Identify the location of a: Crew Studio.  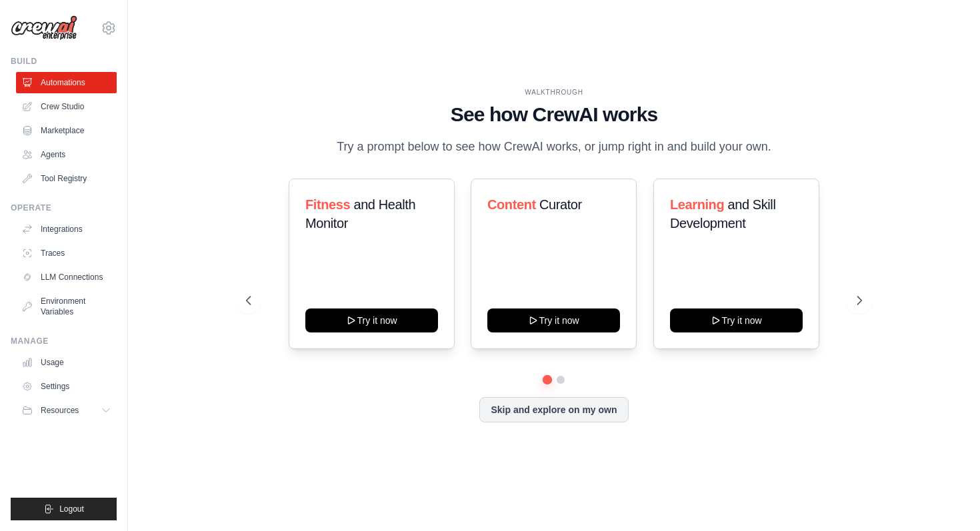
(66, 107).